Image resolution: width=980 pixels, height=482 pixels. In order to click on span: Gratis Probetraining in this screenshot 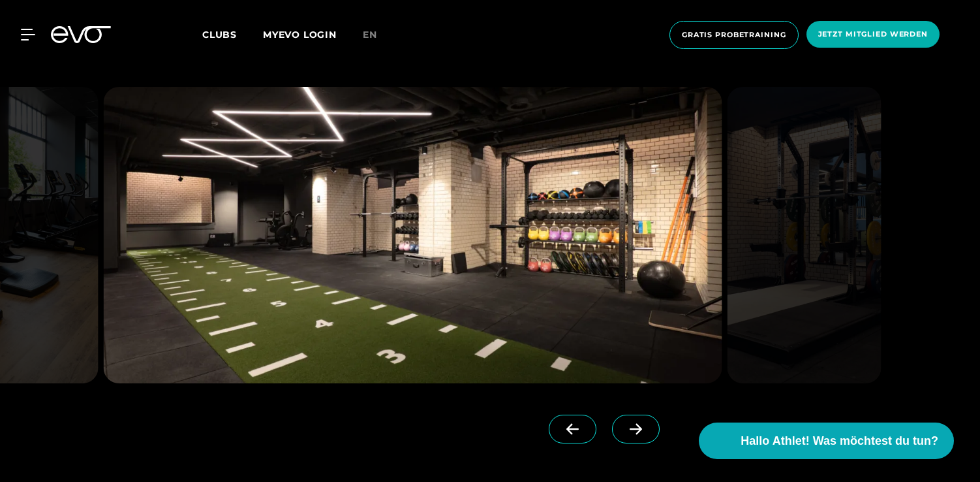, I will do `click(734, 35)`.